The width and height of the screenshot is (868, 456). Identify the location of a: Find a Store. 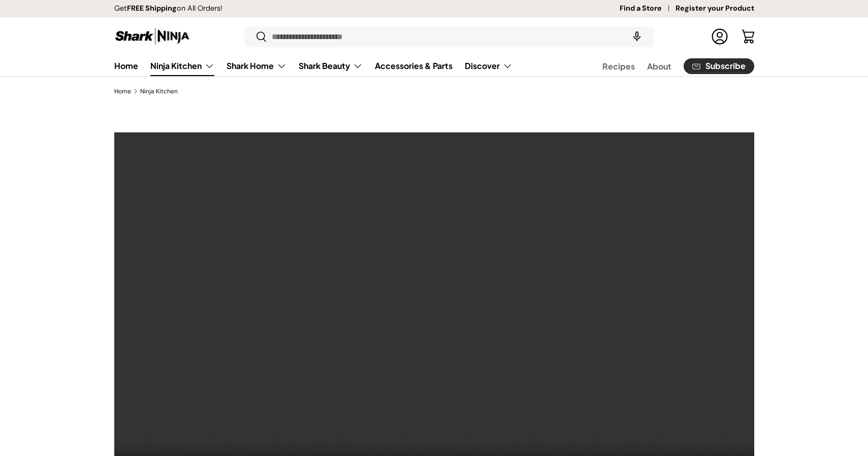
(647, 9).